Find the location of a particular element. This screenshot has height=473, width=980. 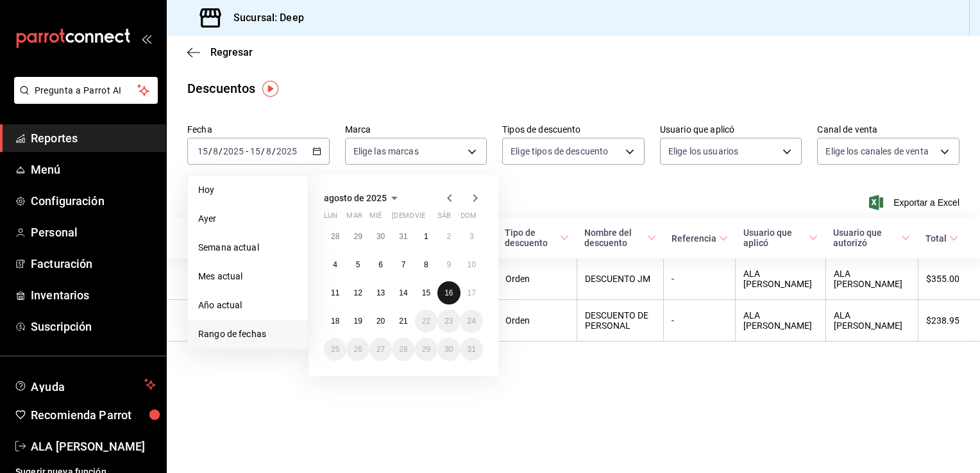

button: 6 de agosto de 2025 is located at coordinates (380, 265).